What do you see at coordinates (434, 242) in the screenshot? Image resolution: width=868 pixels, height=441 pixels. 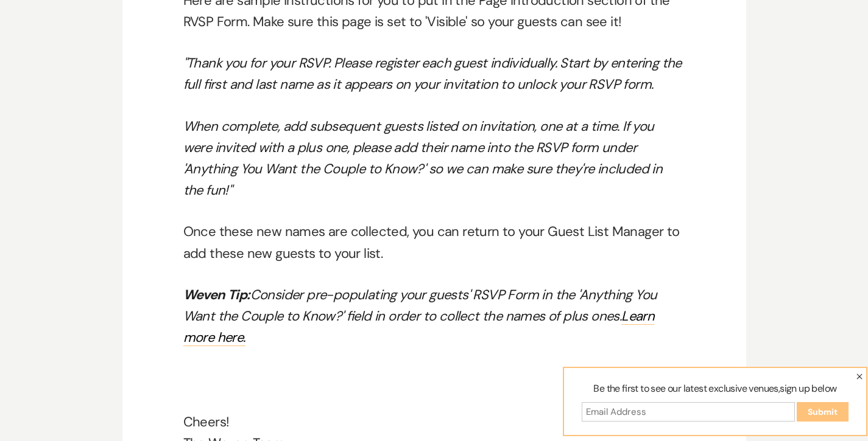 I see `p: Once these new names are collected, you can return to your Guest List Manager to add these new gu...` at bounding box center [434, 242].